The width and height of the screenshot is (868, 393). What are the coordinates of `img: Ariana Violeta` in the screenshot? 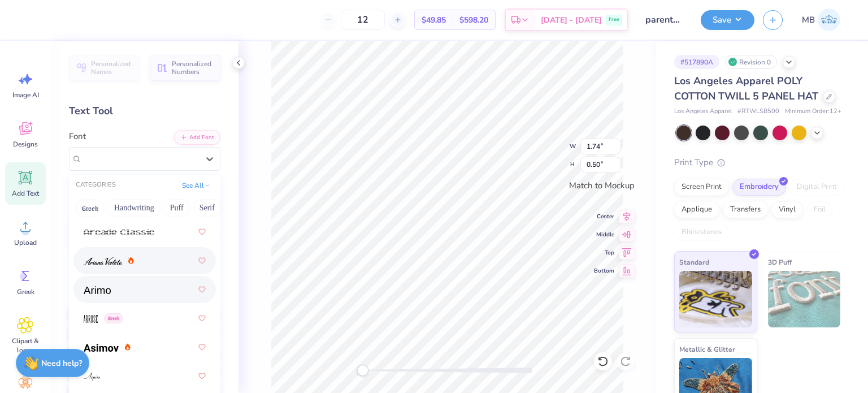 It's located at (103, 261).